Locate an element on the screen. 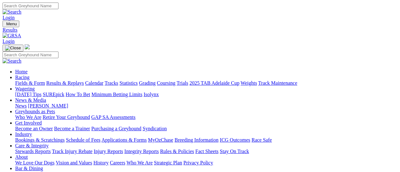  a: Race Safe is located at coordinates (261, 140).